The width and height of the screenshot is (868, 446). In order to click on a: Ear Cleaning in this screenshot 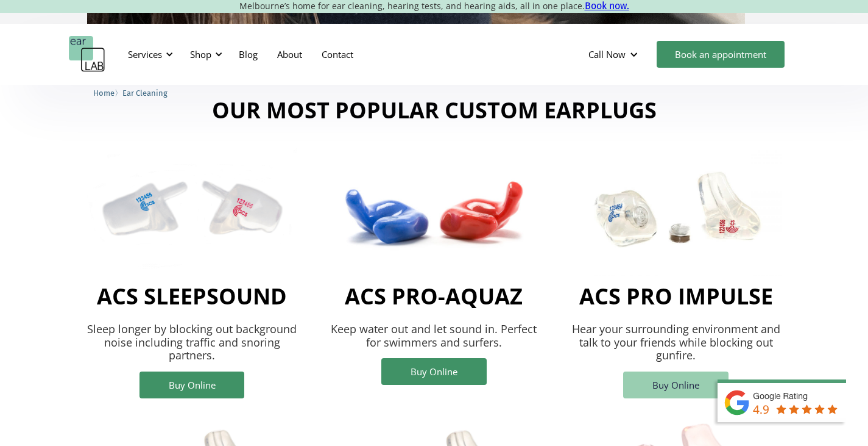, I will do `click(145, 92)`.